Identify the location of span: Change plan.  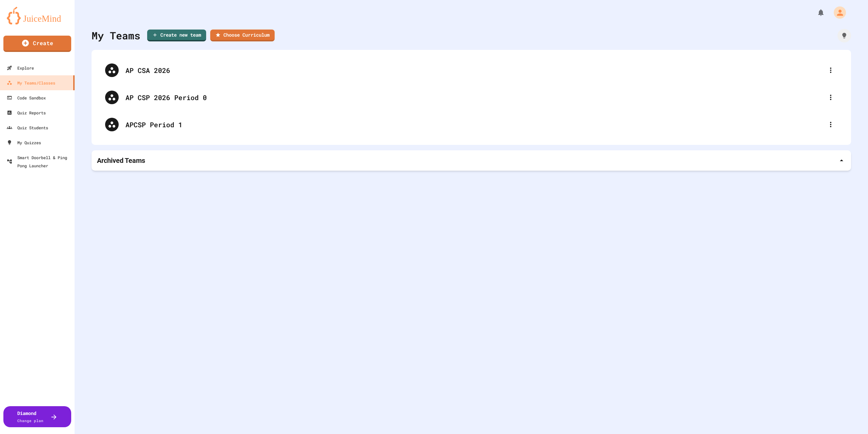
(30, 420).